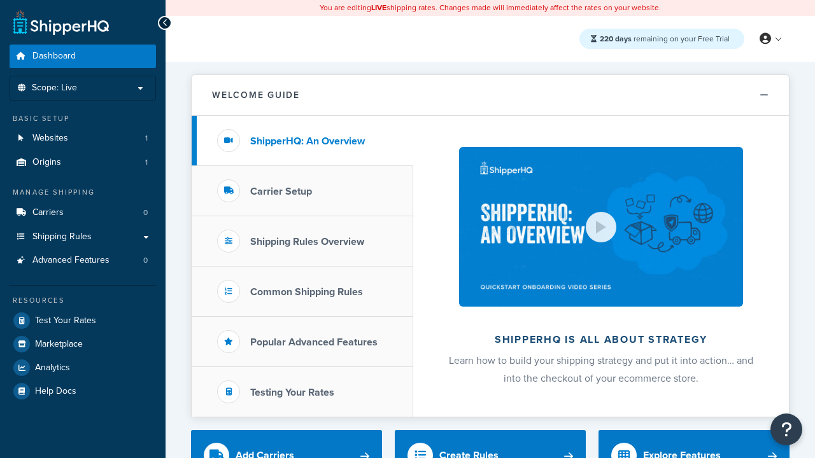  I want to click on a: Help Docs, so click(83, 391).